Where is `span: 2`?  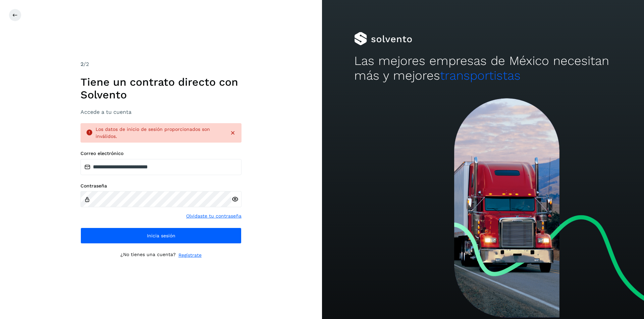 span: 2 is located at coordinates (82, 64).